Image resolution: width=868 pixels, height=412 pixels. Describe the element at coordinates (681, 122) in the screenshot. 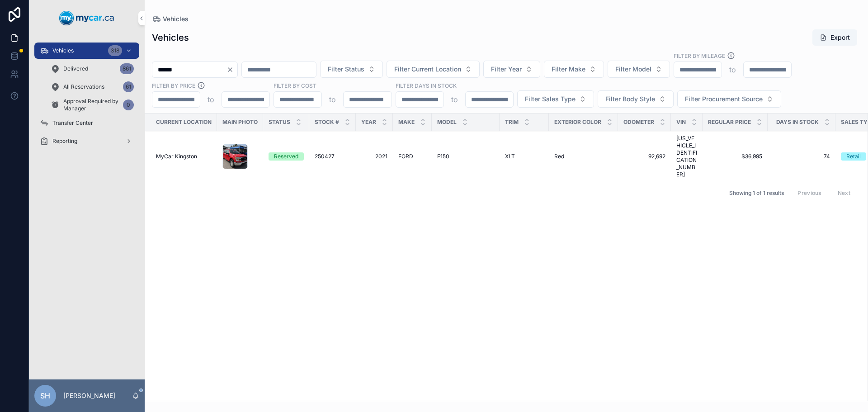

I see `span: VIN` at that location.